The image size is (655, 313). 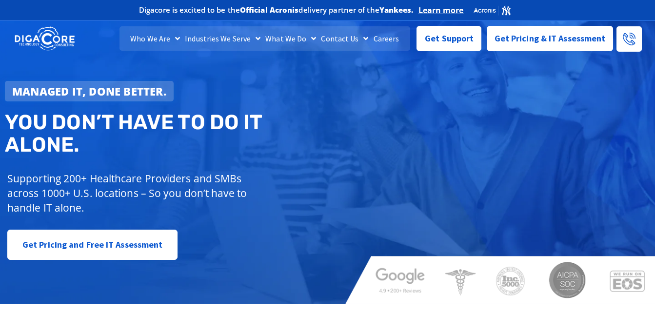 I want to click on span: Get Pricing & IT Assessment, so click(x=550, y=39).